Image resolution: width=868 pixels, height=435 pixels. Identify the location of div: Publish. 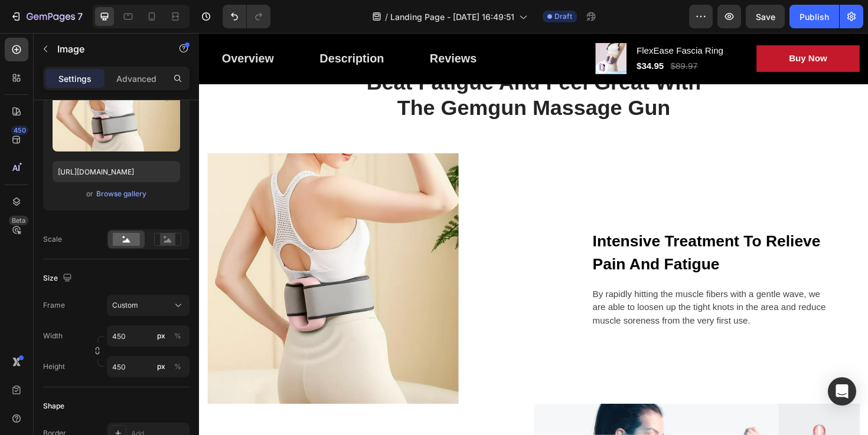
(814, 16).